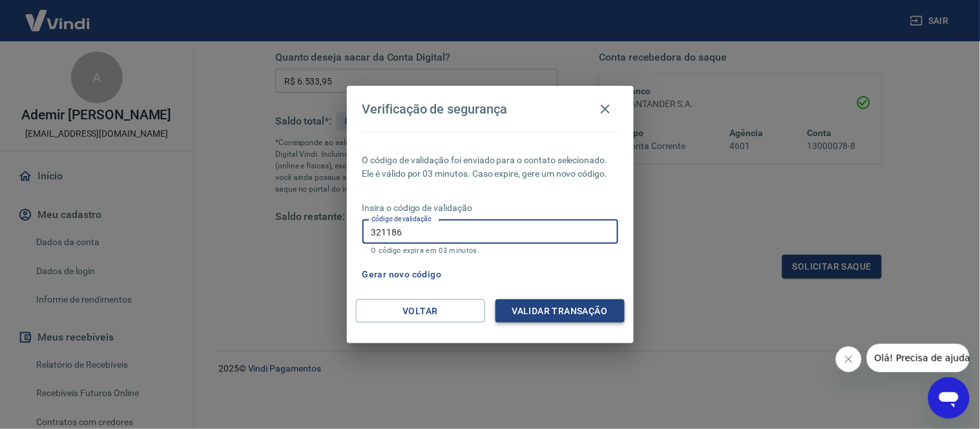 The image size is (980, 429). Describe the element at coordinates (58, 14) in the screenshot. I see `span: Olá! Precisa de ajuda?` at that location.